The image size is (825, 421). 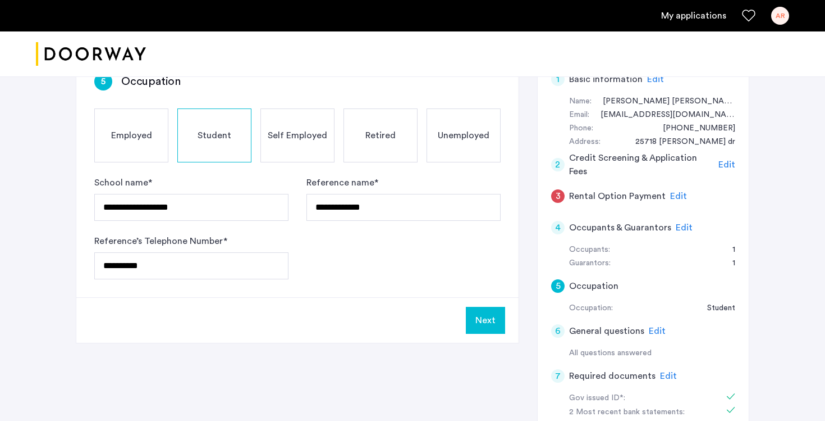 I want to click on div: Phone:, so click(x=581, y=129).